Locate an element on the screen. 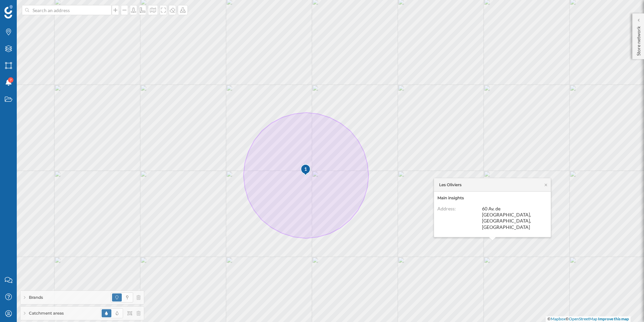 The width and height of the screenshot is (644, 322). p: Store network is located at coordinates (639, 39).